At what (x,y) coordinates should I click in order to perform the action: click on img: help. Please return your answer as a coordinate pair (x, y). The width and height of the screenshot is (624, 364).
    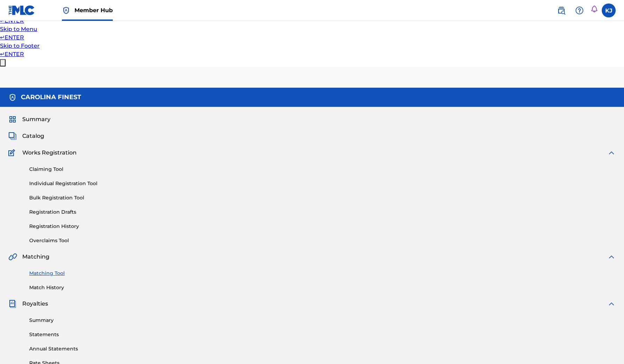
    Looking at the image, I should click on (580, 11).